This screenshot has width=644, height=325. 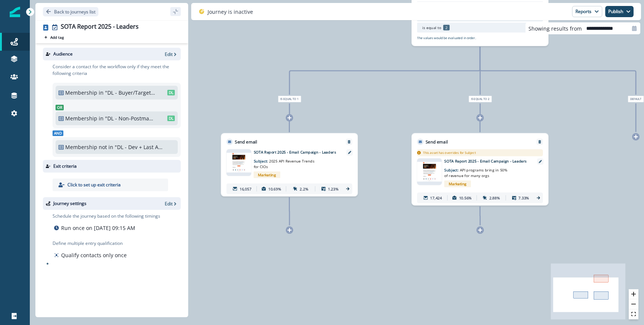 What do you see at coordinates (54, 37) in the screenshot?
I see `button: Add tag` at bounding box center [54, 37].